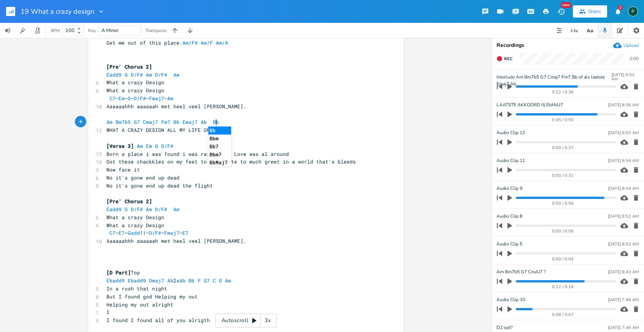  I want to click on button: P, so click(634, 11).